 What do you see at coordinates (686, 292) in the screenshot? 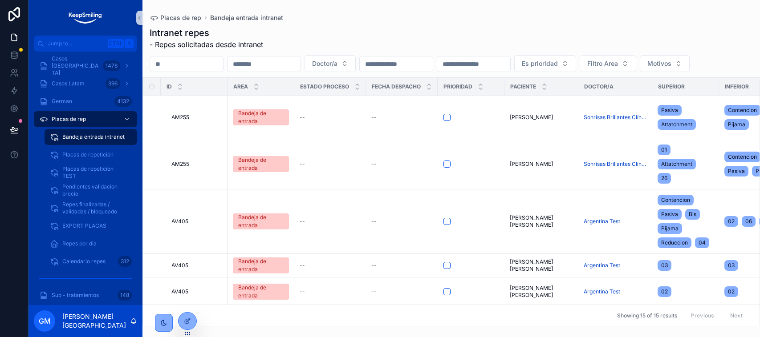
I see `a: 02` at bounding box center [686, 292].